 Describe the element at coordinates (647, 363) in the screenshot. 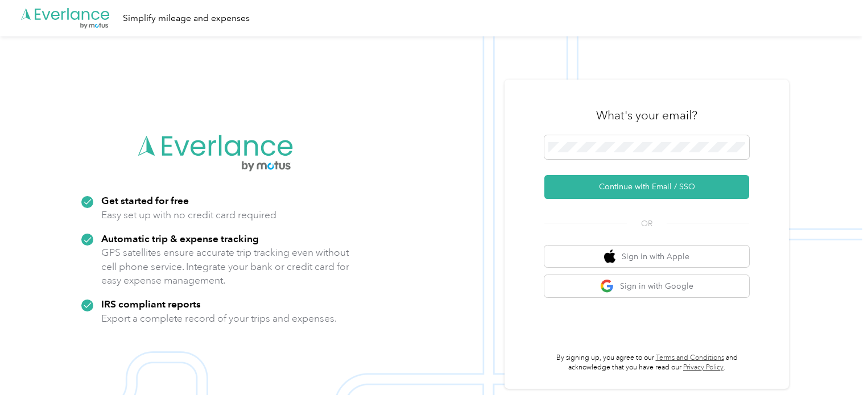

I see `p: By signing up, you agree to our and acknowledge that you have read our .` at that location.